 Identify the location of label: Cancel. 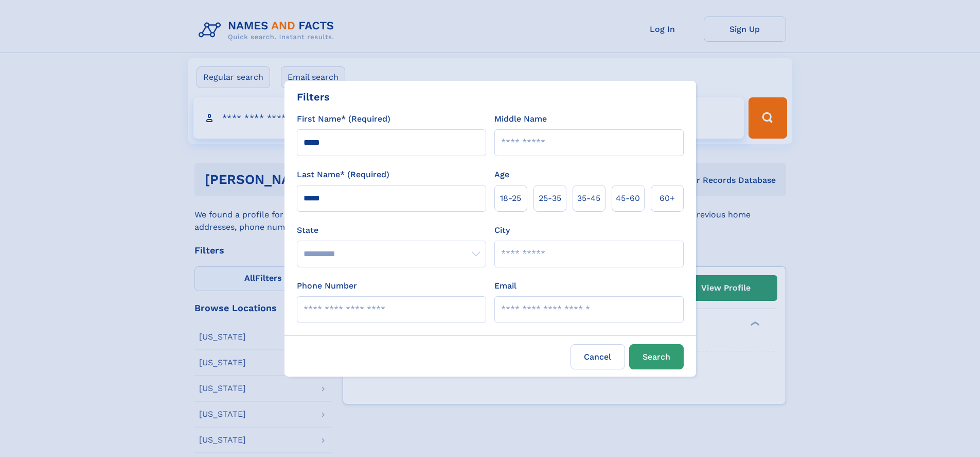
(598, 357).